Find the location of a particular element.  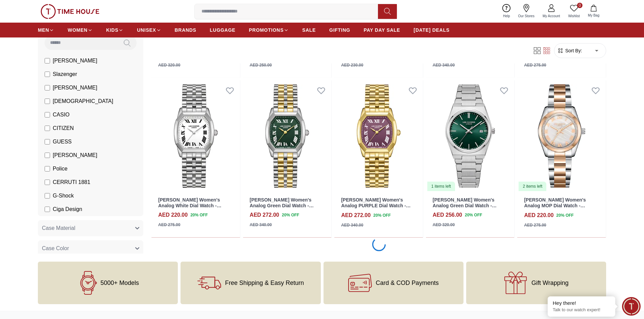

a: Our Stores is located at coordinates (526, 12).